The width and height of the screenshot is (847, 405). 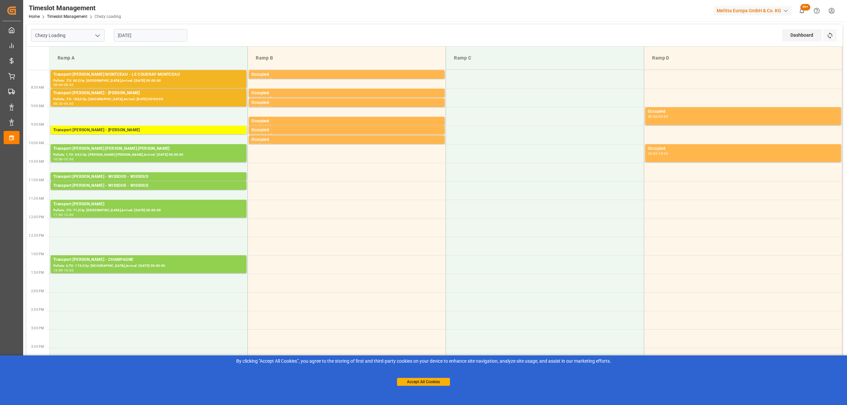 What do you see at coordinates (68, 35) in the screenshot?
I see `input: Type to search/select` at bounding box center [68, 35].